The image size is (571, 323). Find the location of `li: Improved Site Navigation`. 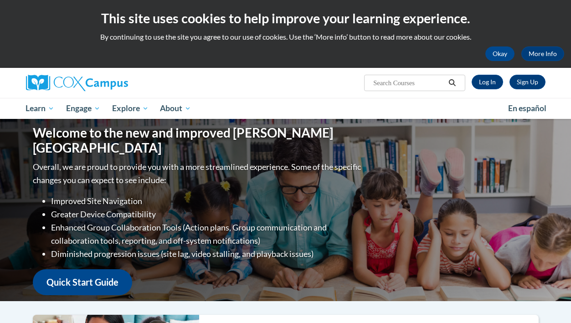

li: Improved Site Navigation is located at coordinates (207, 201).